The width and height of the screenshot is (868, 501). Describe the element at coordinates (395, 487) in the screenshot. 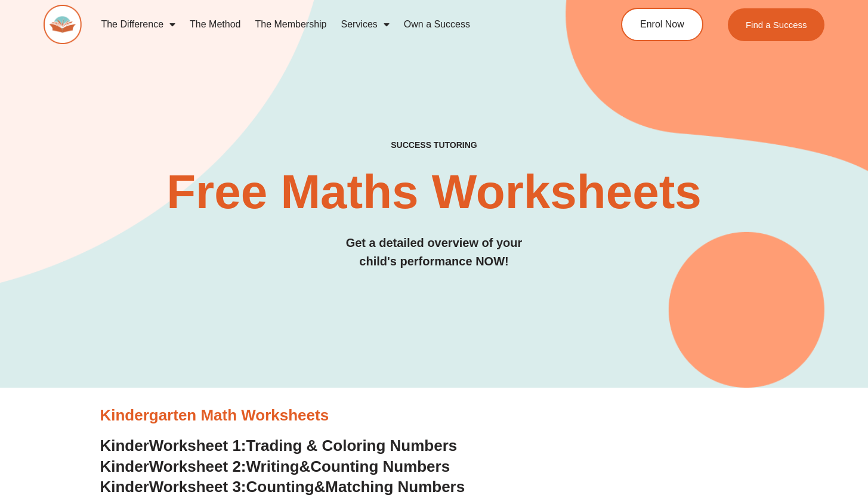

I see `span: Matching Numbers` at that location.